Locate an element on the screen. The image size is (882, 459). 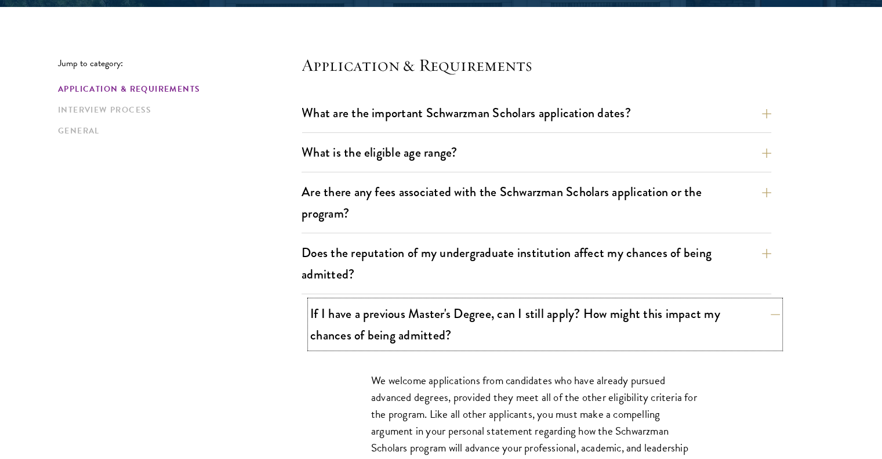
h4: Application & Requirements is located at coordinates (536, 65).